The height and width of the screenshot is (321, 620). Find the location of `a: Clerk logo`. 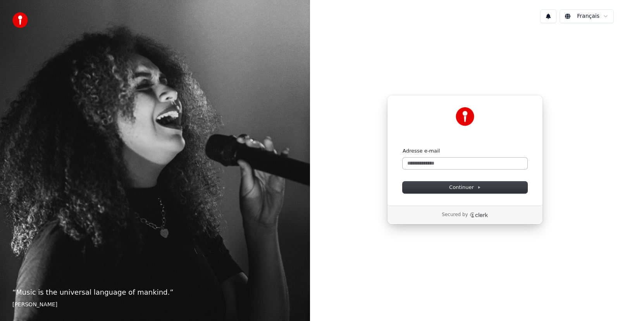

a: Clerk logo is located at coordinates (479, 215).